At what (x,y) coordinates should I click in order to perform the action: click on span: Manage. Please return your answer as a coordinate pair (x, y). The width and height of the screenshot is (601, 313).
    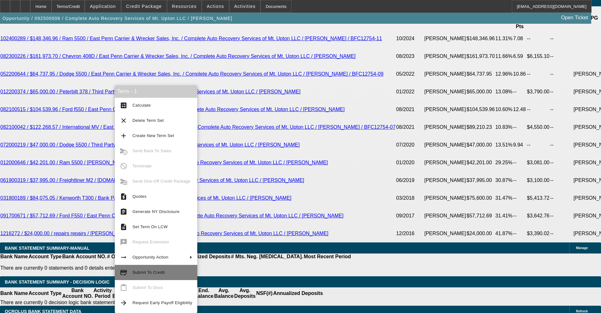
    Looking at the image, I should click on (582, 248).